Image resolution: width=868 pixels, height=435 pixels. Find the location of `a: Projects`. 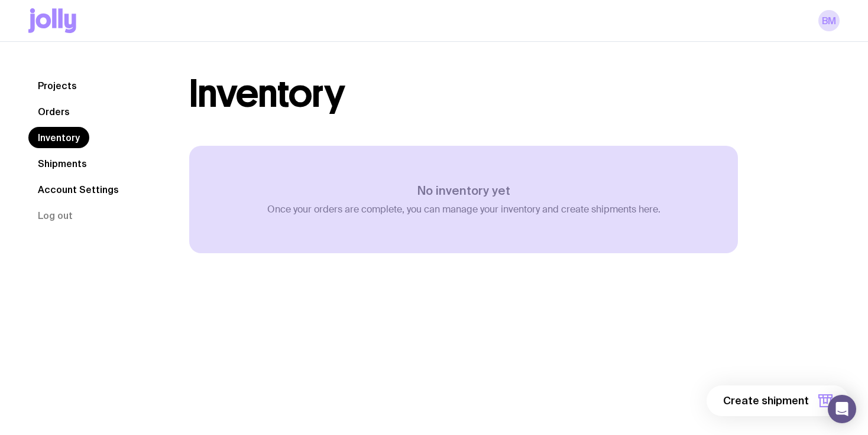

a: Projects is located at coordinates (58, 86).